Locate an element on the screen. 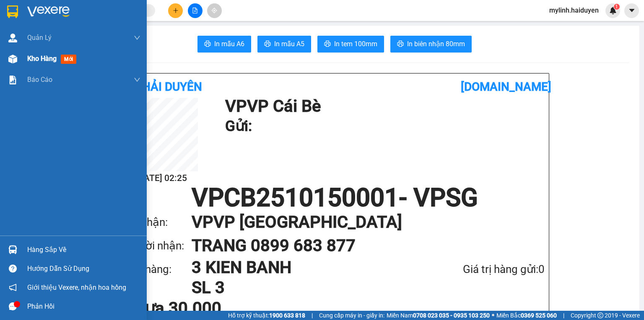 Image resolution: width=644 pixels, height=320 pixels. span: Miền Nam is located at coordinates (438, 315).